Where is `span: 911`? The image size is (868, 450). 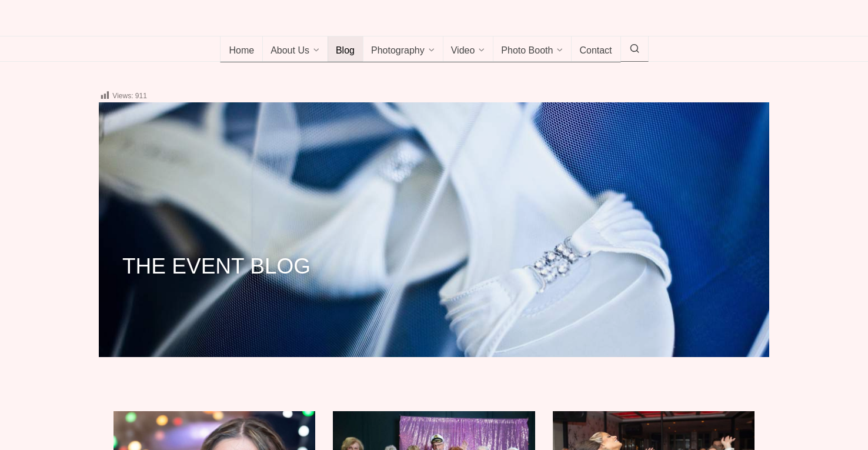
span: 911 is located at coordinates (141, 96).